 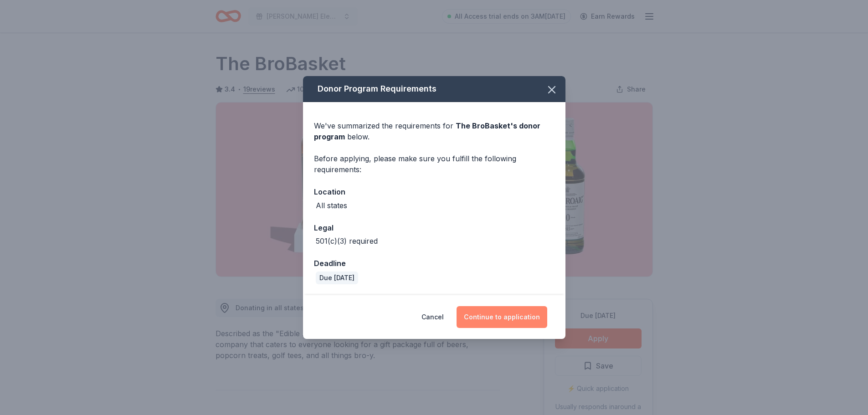 What do you see at coordinates (434, 191) in the screenshot?
I see `div: Location` at bounding box center [434, 191].